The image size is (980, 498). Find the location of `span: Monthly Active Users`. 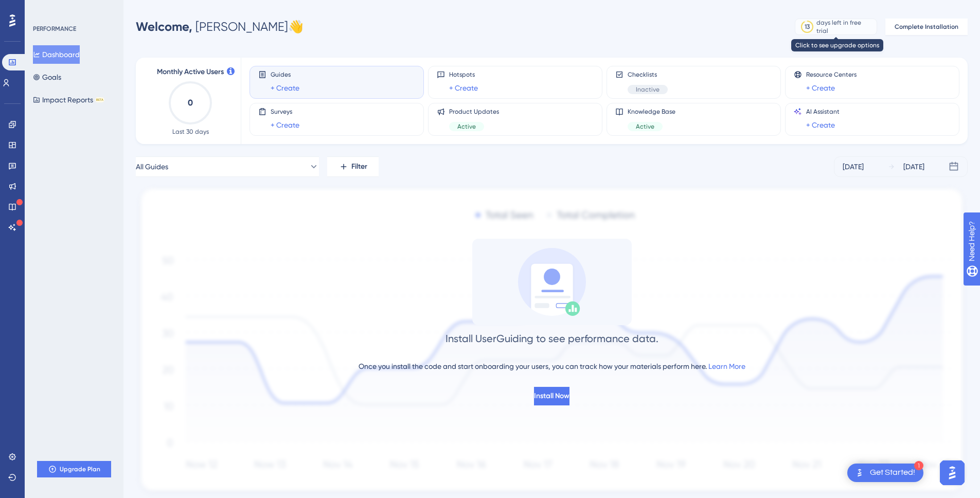

span: Monthly Active Users is located at coordinates (191, 72).